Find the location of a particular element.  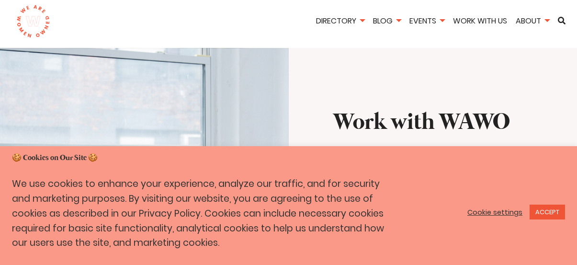

a: Work With Us is located at coordinates (480, 21).